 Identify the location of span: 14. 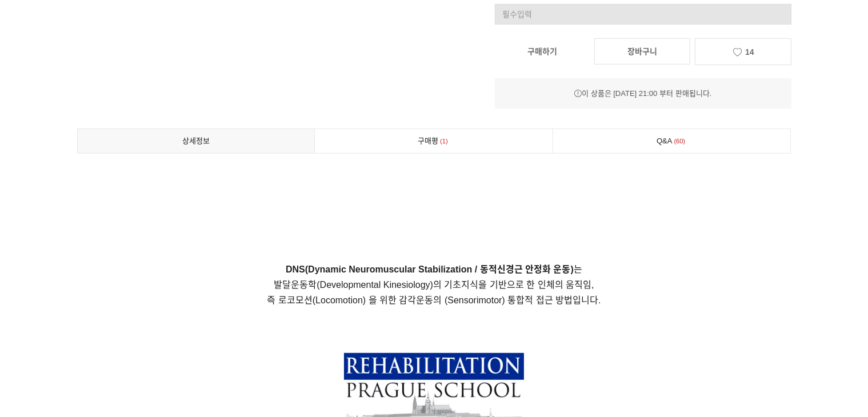
(750, 52).